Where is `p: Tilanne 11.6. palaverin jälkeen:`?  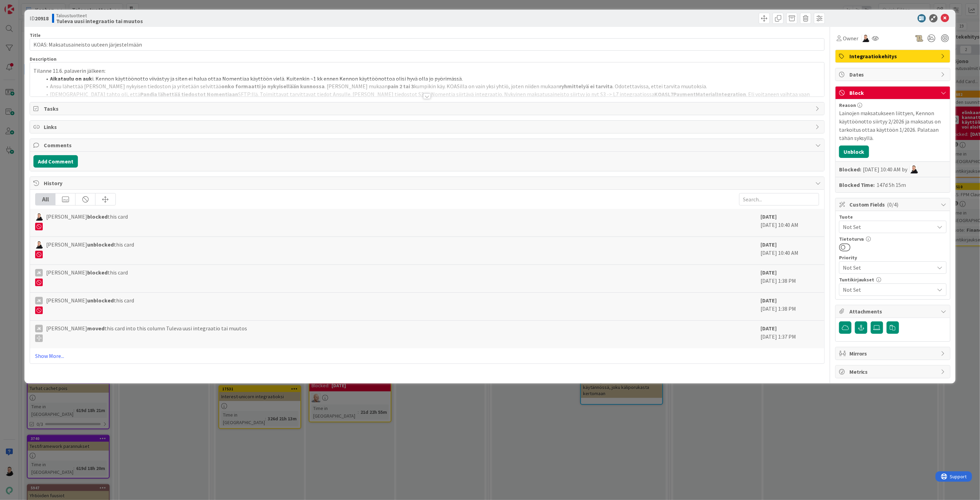
p: Tilanne 11.6. palaverin jälkeen: is located at coordinates (427, 70).